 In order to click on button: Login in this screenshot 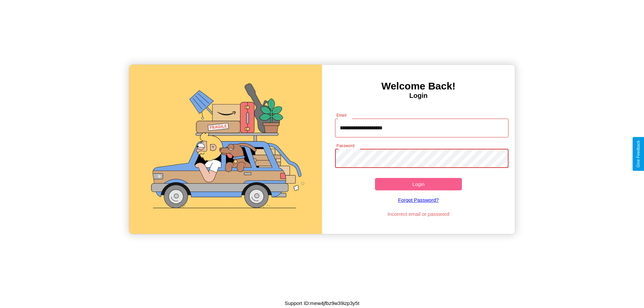, I will do `click(418, 184)`.